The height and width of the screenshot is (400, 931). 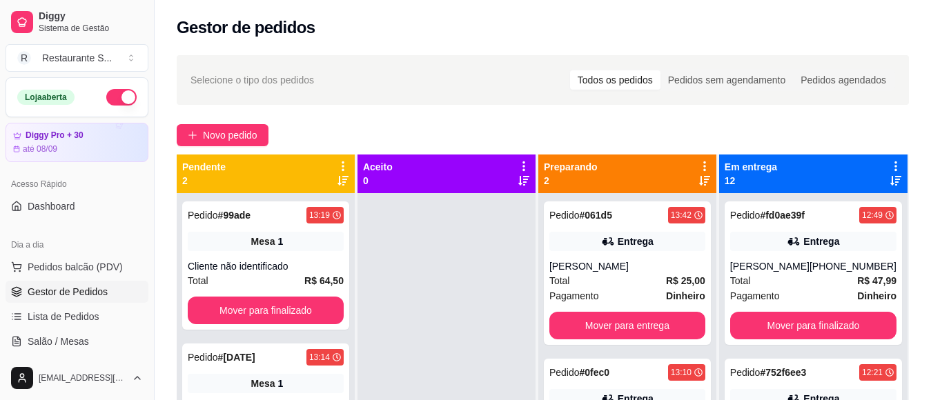 I want to click on span: Dashboard, so click(x=51, y=206).